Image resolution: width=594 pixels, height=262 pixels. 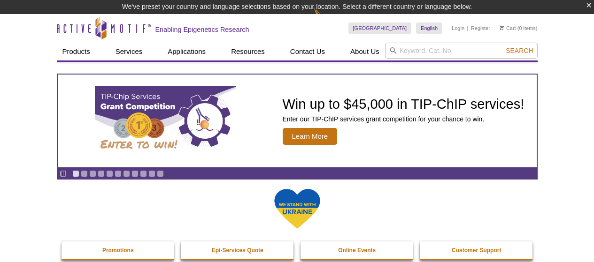 What do you see at coordinates (507, 28) in the screenshot?
I see `a: Cart` at bounding box center [507, 28].